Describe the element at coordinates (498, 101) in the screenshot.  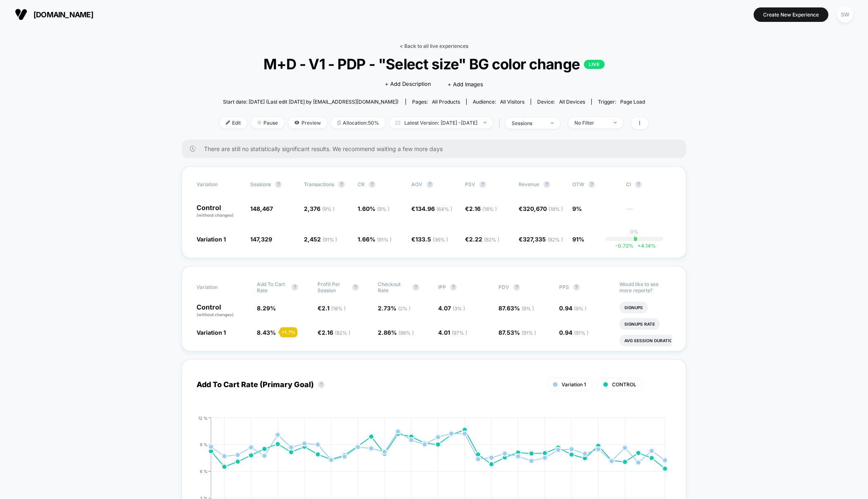
I see `div: Audience:` at that location.